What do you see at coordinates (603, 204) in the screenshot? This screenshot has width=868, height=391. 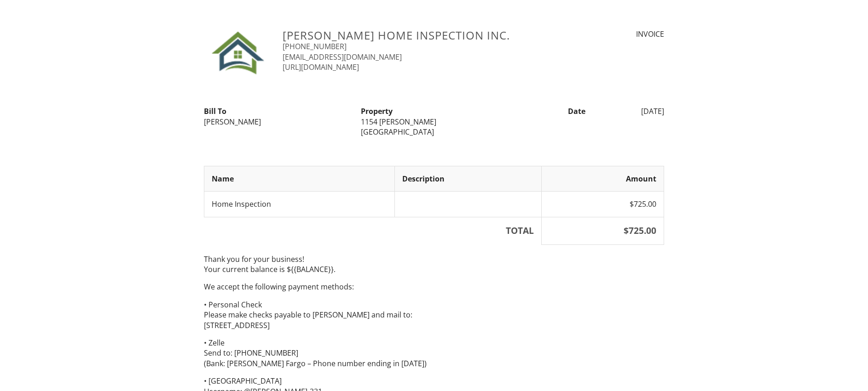 I see `td: $725.00` at bounding box center [603, 204].